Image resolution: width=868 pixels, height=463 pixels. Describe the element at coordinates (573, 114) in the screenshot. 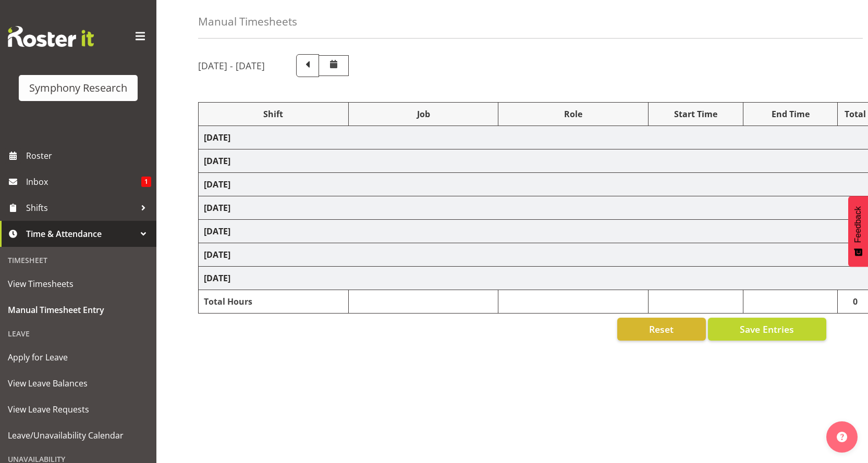

I see `div: Role` at that location.